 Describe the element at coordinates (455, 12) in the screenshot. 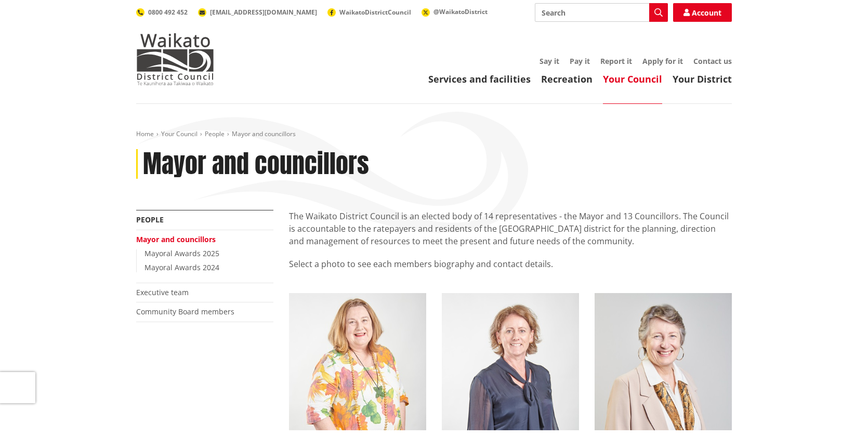

I see `a: @WaikatoDistrict` at that location.